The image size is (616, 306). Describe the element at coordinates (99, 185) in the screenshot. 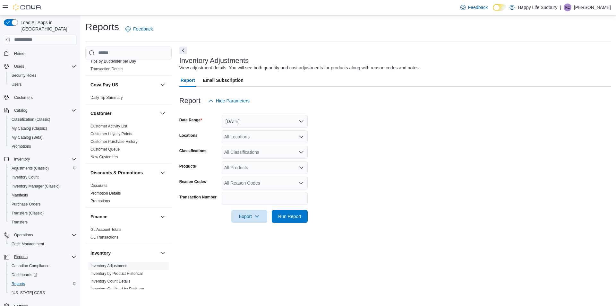

I see `span: Discounts` at that location.